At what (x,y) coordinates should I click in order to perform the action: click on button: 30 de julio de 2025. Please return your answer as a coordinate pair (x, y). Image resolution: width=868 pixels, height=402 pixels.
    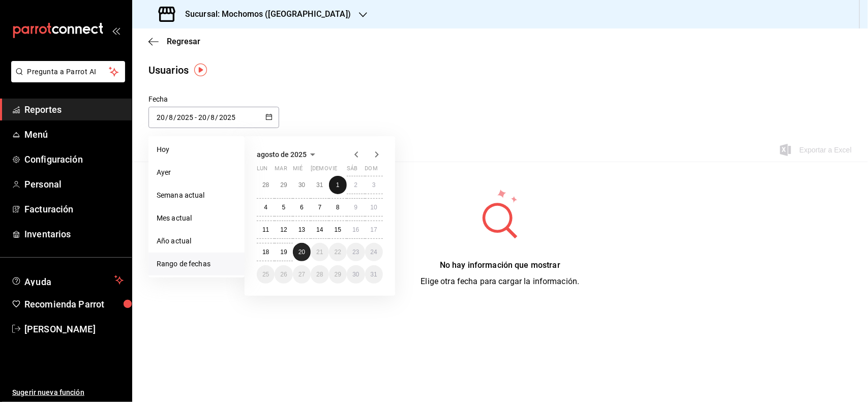
    Looking at the image, I should click on (302, 185).